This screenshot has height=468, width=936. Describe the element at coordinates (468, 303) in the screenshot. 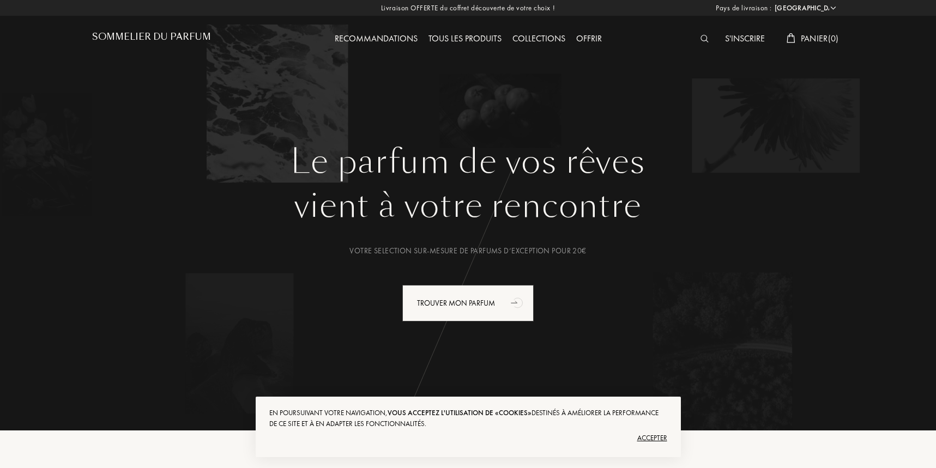

I see `a: Trouver mon parfumanimation` at that location.